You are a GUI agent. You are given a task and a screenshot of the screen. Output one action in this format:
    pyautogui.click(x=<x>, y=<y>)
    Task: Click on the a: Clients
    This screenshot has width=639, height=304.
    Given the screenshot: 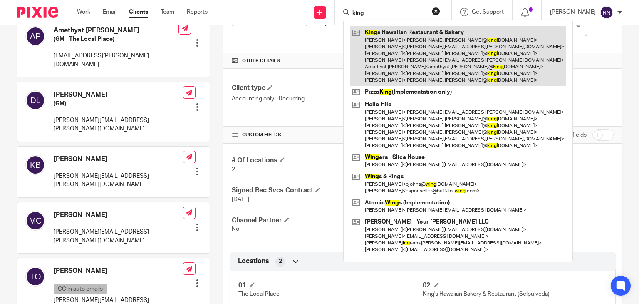 What is the action you would take?
    pyautogui.click(x=139, y=12)
    